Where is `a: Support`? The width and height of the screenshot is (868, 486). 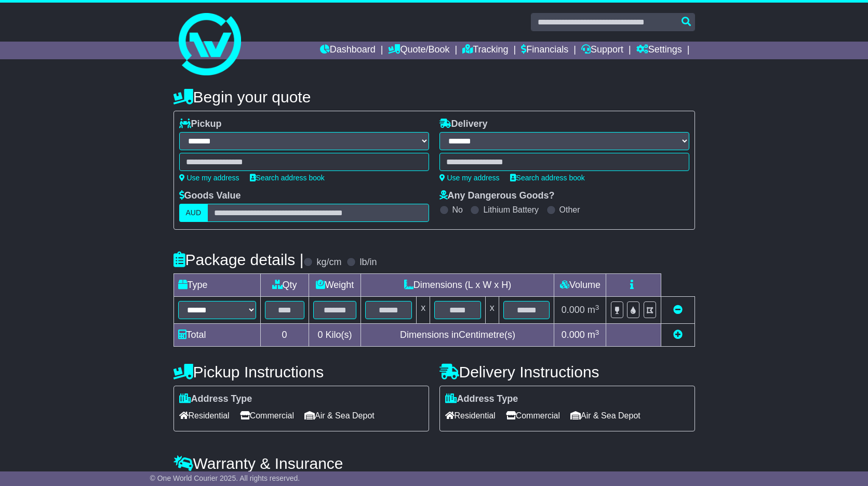
a: Support is located at coordinates (602, 50).